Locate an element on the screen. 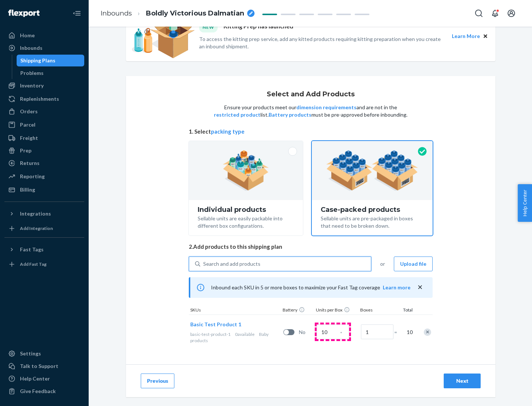  div: Inbounds is located at coordinates (31, 48).